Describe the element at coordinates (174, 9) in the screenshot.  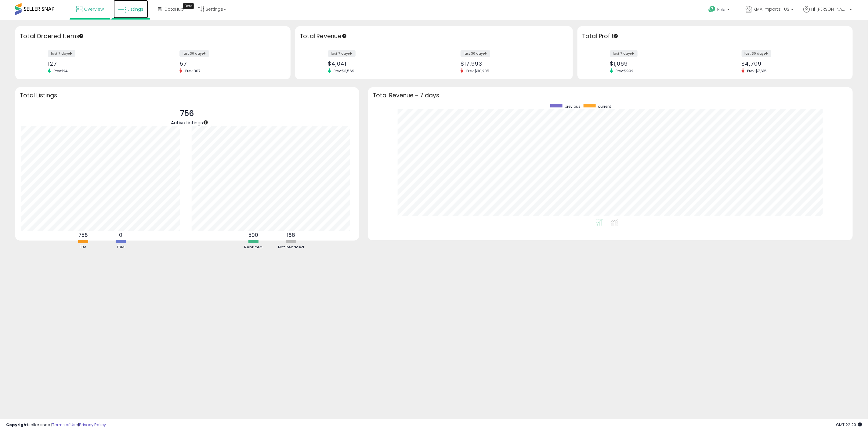
I see `span: DataHub` at that location.